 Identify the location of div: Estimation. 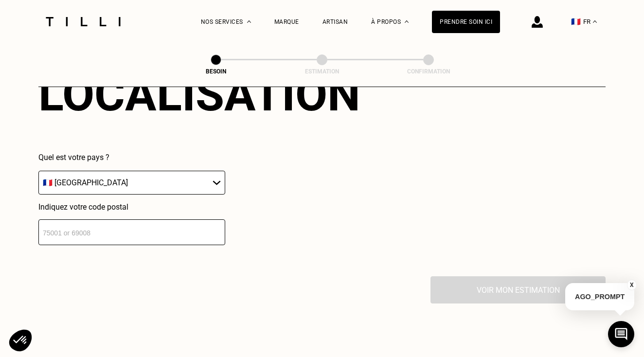
(322, 71).